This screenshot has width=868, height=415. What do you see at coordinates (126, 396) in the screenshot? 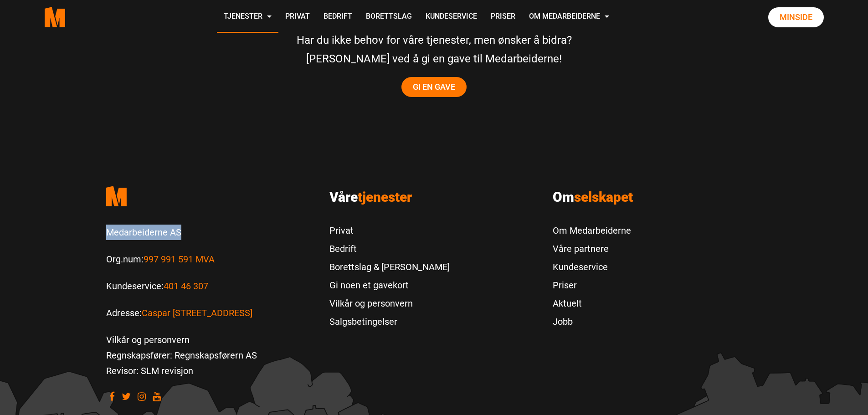
I see `a: Visit our Twitter` at bounding box center [126, 396].